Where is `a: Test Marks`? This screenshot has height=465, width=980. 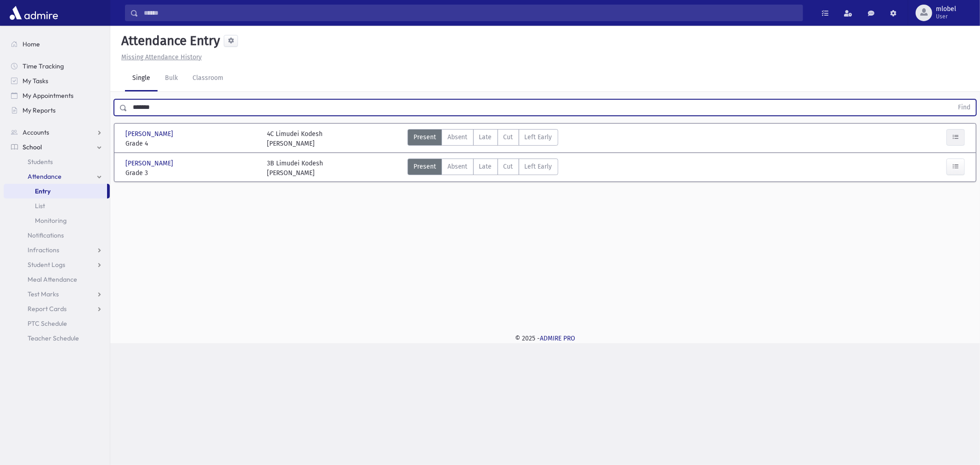
a: Test Marks is located at coordinates (57, 294).